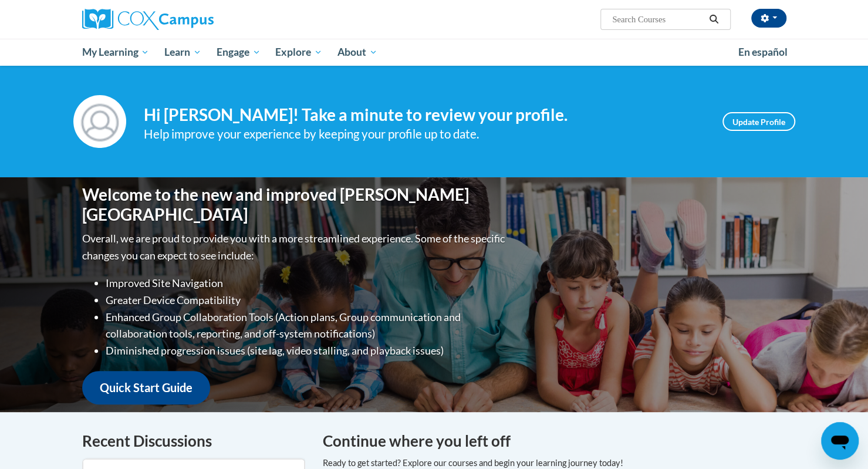 Image resolution: width=868 pixels, height=469 pixels. I want to click on div: Main menu, so click(434, 52).